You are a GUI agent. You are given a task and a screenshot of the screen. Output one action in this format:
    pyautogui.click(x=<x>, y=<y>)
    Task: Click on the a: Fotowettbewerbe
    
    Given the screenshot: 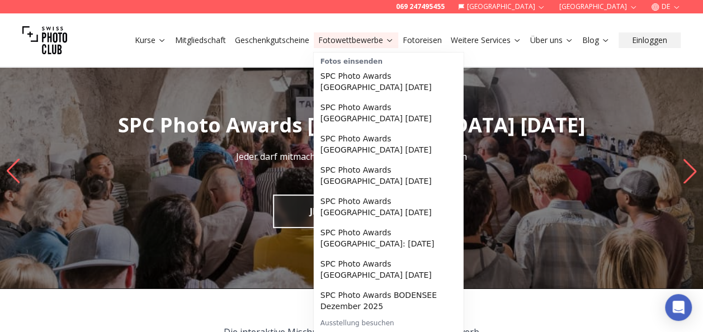 What is the action you would take?
    pyautogui.click(x=356, y=40)
    